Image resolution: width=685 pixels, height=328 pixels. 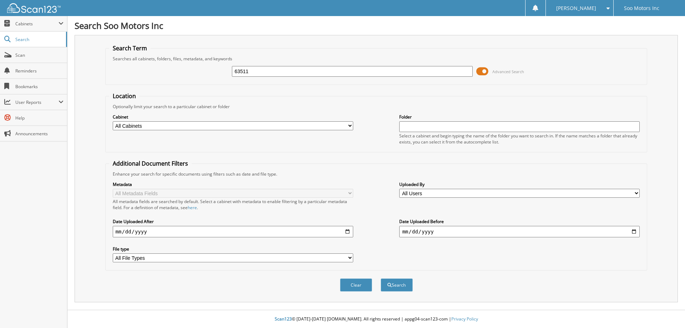 I want to click on div: Enhance your search for specific documents using filters such as date and file type., so click(x=376, y=174).